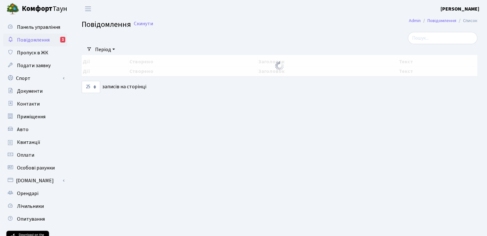  I want to click on span: Подати заявку, so click(34, 66).